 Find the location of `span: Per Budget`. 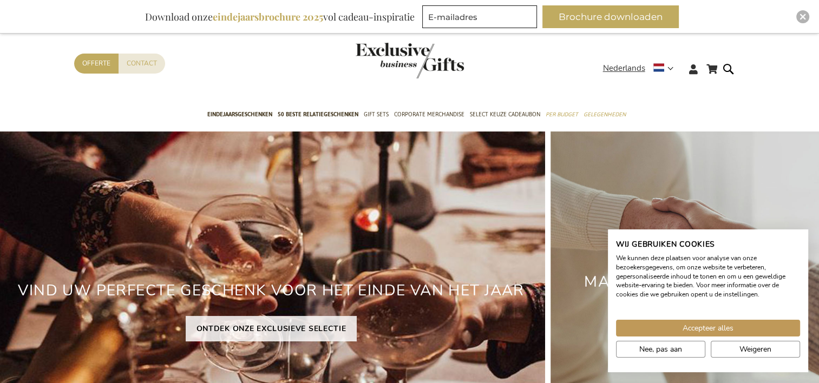

span: Per Budget is located at coordinates (562, 114).